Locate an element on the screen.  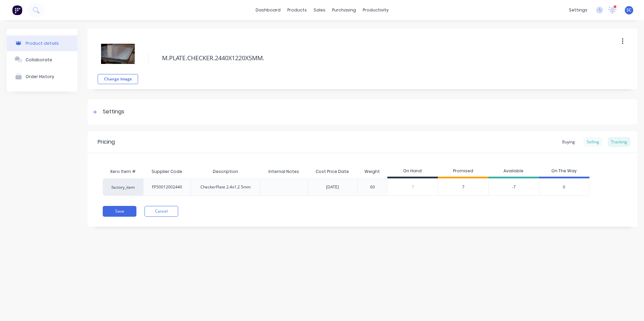
div: Cost Price Date is located at coordinates (332, 172).